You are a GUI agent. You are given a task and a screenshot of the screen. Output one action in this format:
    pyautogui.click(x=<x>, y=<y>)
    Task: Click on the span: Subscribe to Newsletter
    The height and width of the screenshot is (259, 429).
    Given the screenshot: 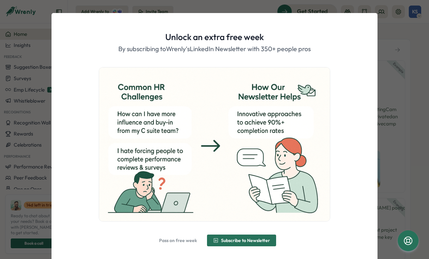 What is the action you would take?
    pyautogui.click(x=245, y=240)
    